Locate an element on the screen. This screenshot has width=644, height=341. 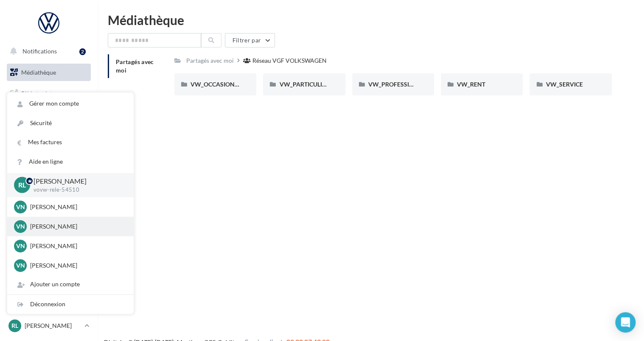
span: Notifications is located at coordinates (40, 51).